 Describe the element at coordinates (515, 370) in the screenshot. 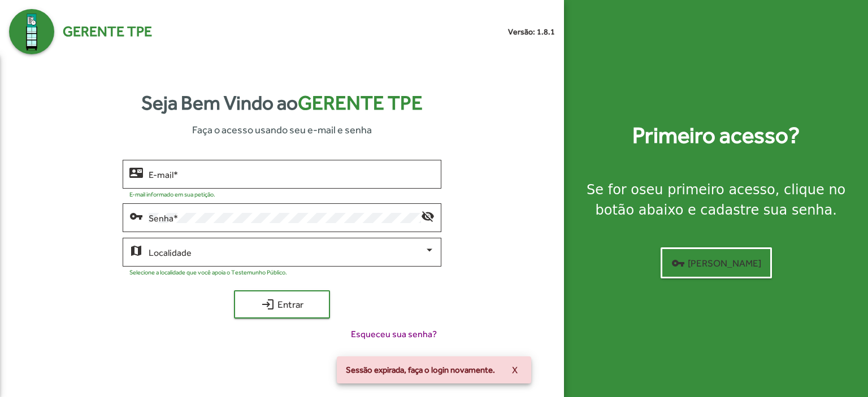

I see `button: X` at that location.